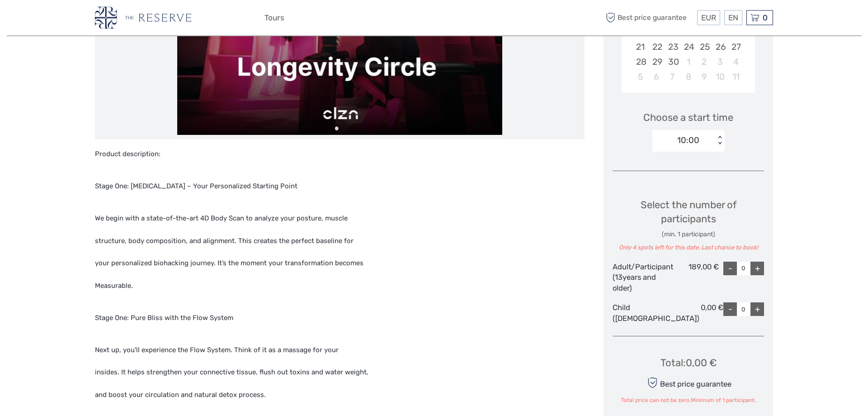 This screenshot has width=868, height=416. I want to click on div: Choose Tuesday, October 7th, 2025, so click(672, 76).